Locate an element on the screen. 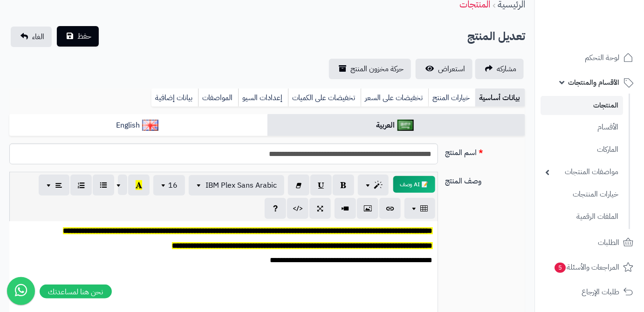 This screenshot has width=644, height=312. a: إعدادات السيو is located at coordinates (263, 98).